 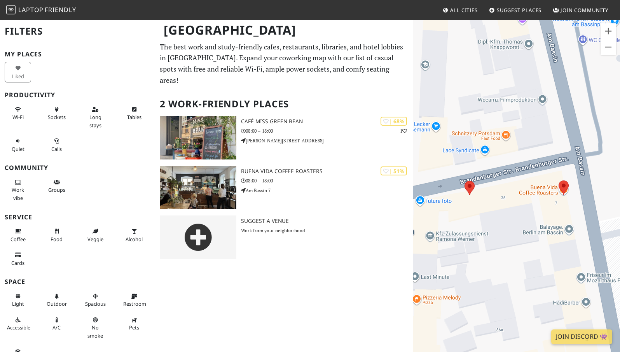 I want to click on div: | 51%, so click(x=394, y=171).